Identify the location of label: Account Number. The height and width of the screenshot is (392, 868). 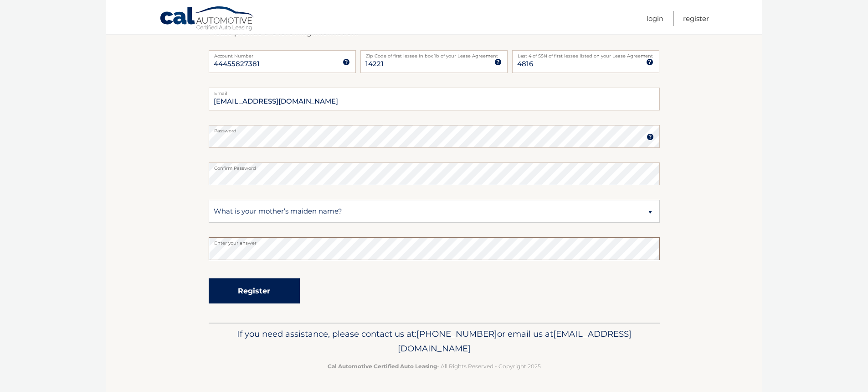
(282, 54).